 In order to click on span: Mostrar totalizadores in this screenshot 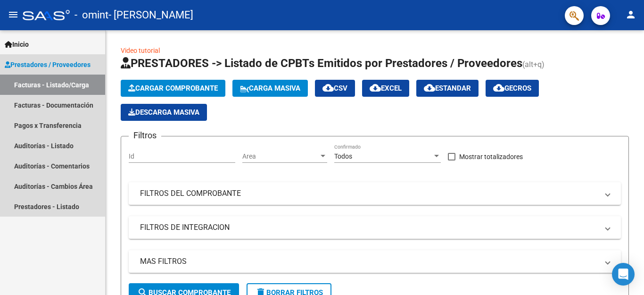, I will do `click(491, 157)`.